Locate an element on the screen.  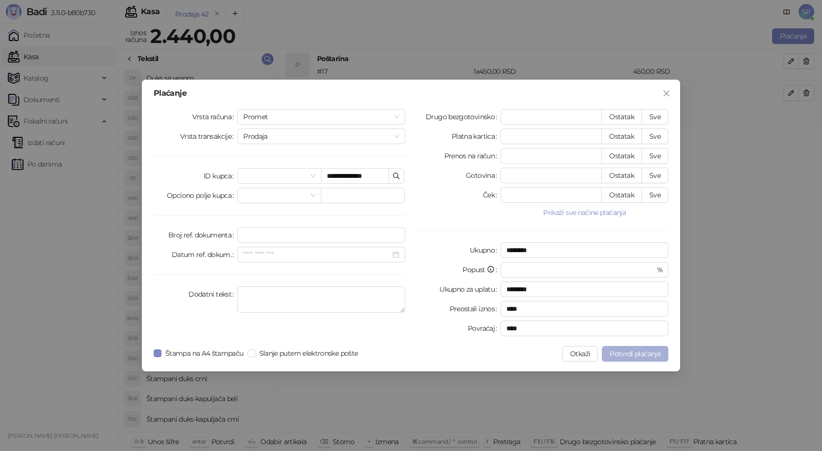
label: Ukupno is located at coordinates (485, 250).